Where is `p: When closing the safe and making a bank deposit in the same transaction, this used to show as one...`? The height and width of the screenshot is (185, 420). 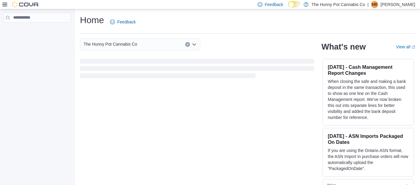
p: When closing the safe and making a bank deposit in the same transaction, this used to show as one... is located at coordinates (369, 100).